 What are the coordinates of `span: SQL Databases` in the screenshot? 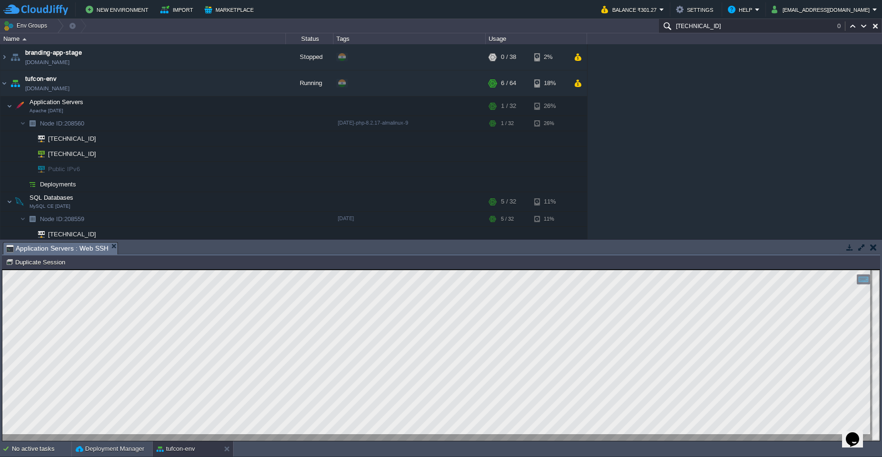 It's located at (51, 197).